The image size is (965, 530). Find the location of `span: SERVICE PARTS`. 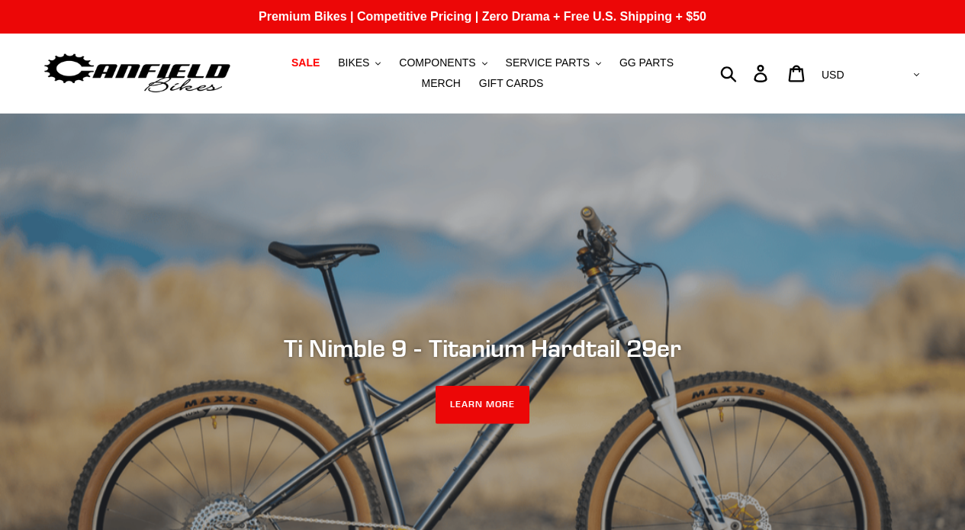

span: SERVICE PARTS is located at coordinates (547, 63).